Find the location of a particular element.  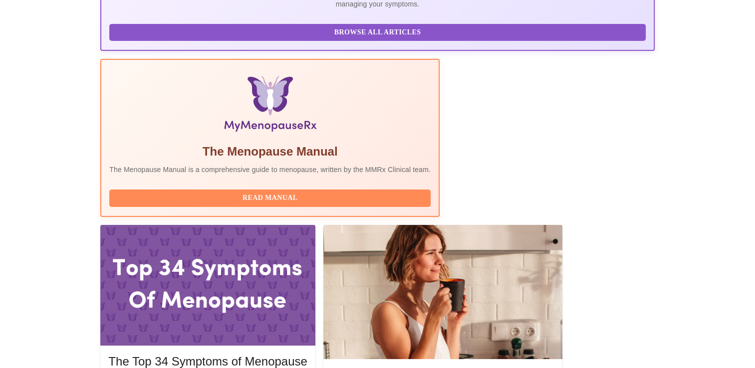

button: Read Manual is located at coordinates (270, 198).